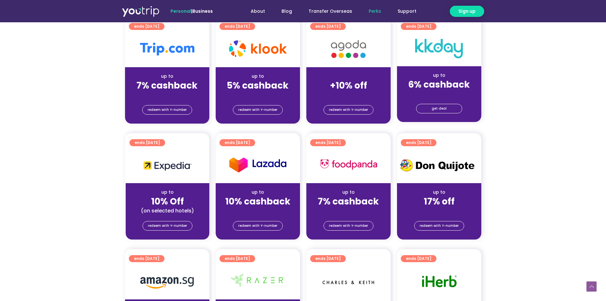 Image resolution: width=606 pixels, height=301 pixels. What do you see at coordinates (330, 11) in the screenshot?
I see `a: Transfer Overseas` at bounding box center [330, 11].